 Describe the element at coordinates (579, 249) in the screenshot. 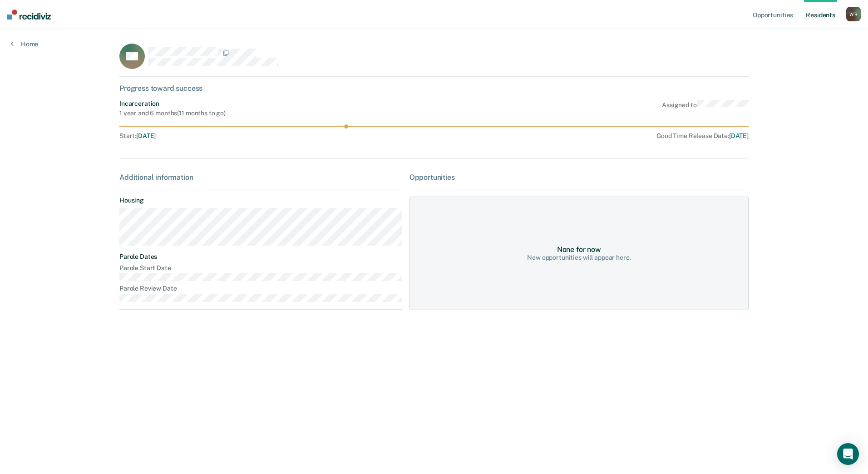

I see `div: None for now` at that location.